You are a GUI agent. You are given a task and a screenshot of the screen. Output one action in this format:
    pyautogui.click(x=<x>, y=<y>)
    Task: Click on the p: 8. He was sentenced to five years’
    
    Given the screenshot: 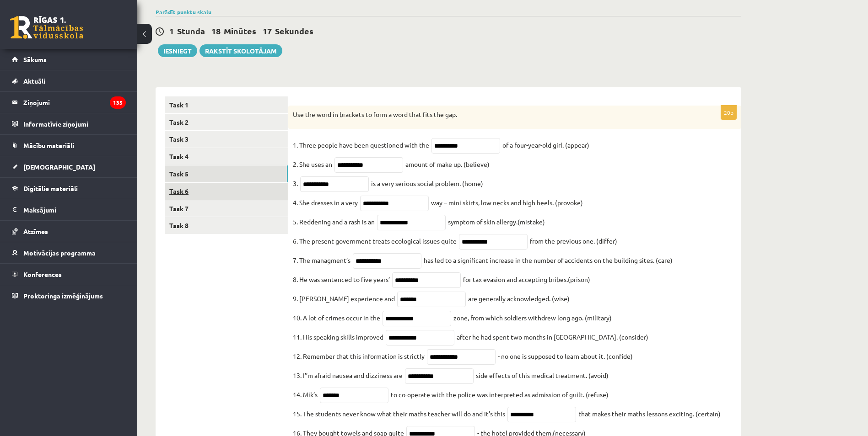 What is the action you would take?
    pyautogui.click(x=341, y=280)
    